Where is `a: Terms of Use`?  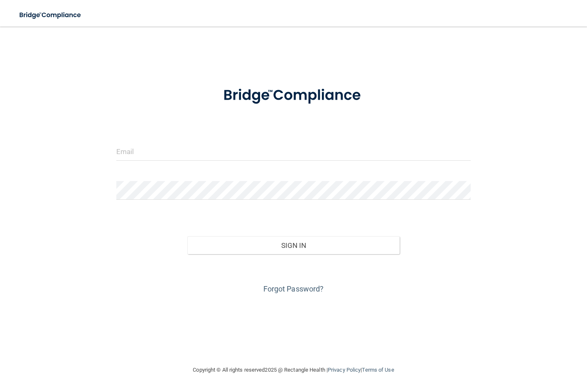 a: Terms of Use is located at coordinates (378, 370).